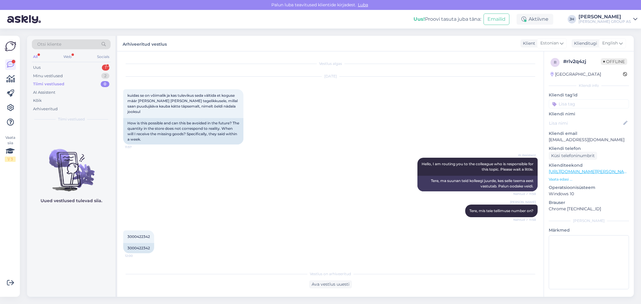  What do you see at coordinates (48, 76) in the screenshot?
I see `div: Minu vestlused` at bounding box center [48, 76].